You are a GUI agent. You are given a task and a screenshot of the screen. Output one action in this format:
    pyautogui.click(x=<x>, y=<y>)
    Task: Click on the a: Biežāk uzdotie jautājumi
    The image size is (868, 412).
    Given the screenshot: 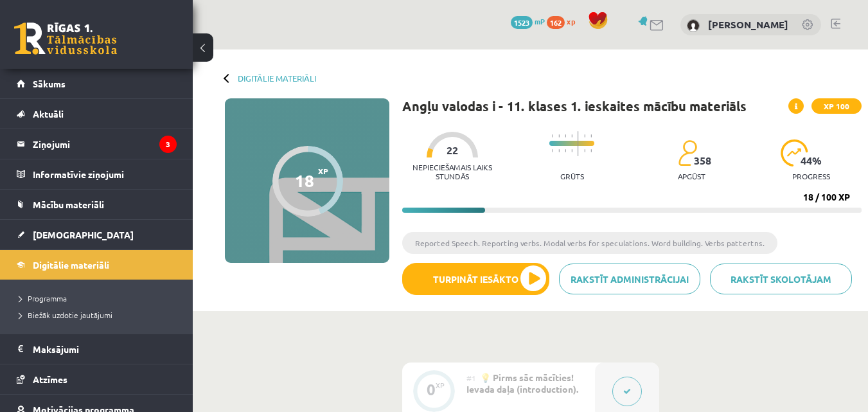 What is the action you would take?
    pyautogui.click(x=100, y=315)
    